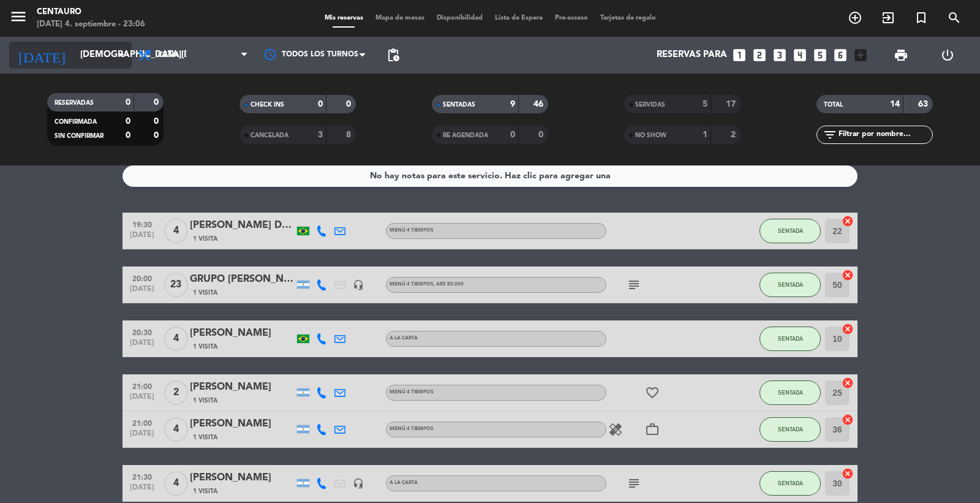 This screenshot has width=980, height=503. I want to click on i: subject, so click(634, 285).